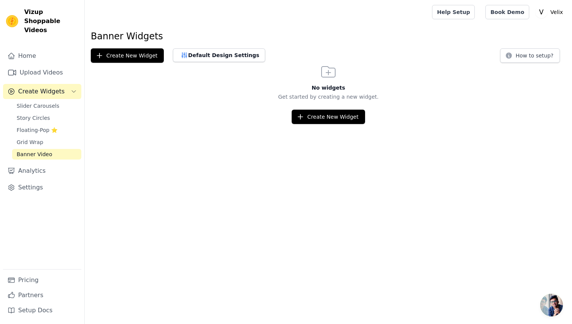 The image size is (572, 324). I want to click on img: Vizup, so click(12, 21).